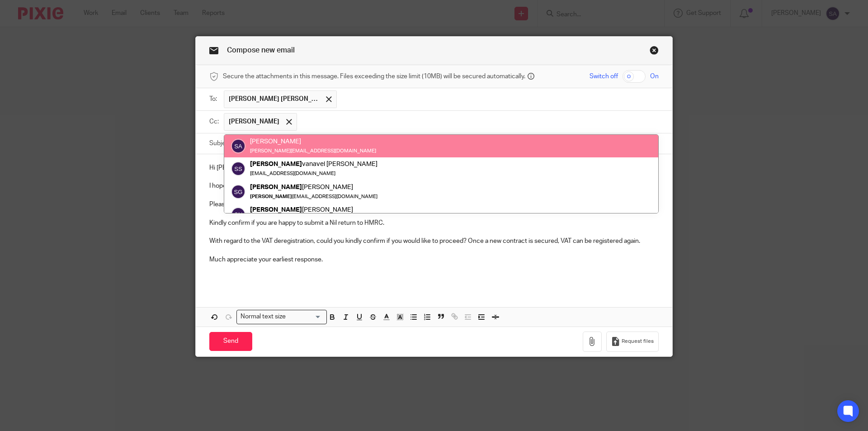 The width and height of the screenshot is (868, 431). Describe the element at coordinates (282, 317) in the screenshot. I see `div: Search for option` at that location.